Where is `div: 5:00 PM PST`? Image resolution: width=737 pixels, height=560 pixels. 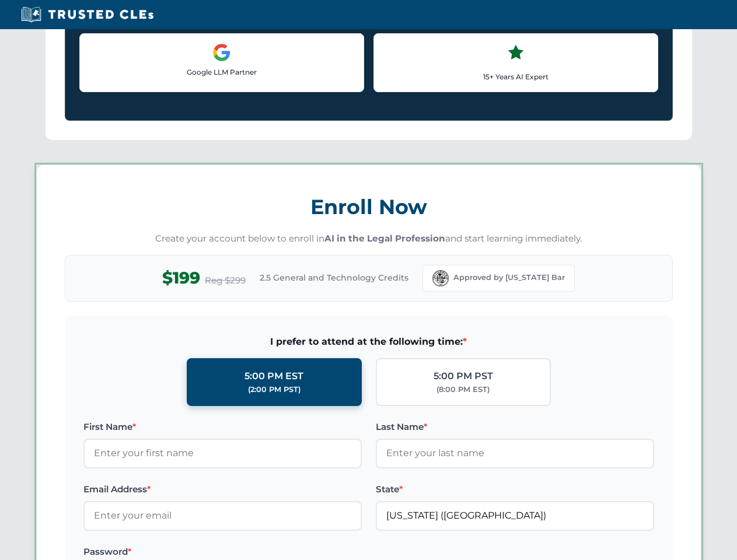 div: 5:00 PM PST is located at coordinates (463, 376).